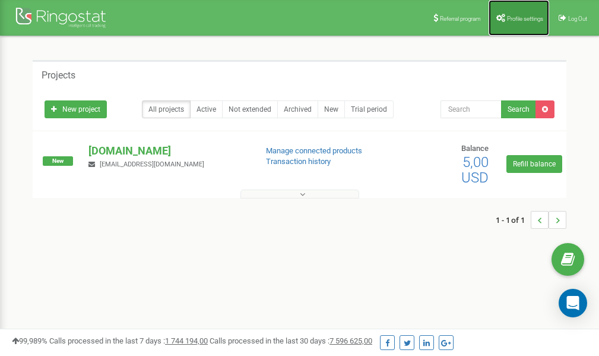  Describe the element at coordinates (518, 109) in the screenshot. I see `button: Search` at that location.